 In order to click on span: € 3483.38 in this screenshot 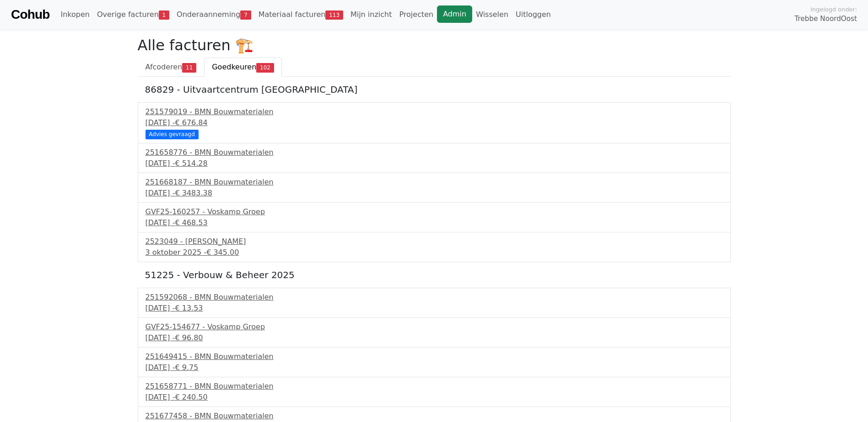, I will do `click(193, 193)`.